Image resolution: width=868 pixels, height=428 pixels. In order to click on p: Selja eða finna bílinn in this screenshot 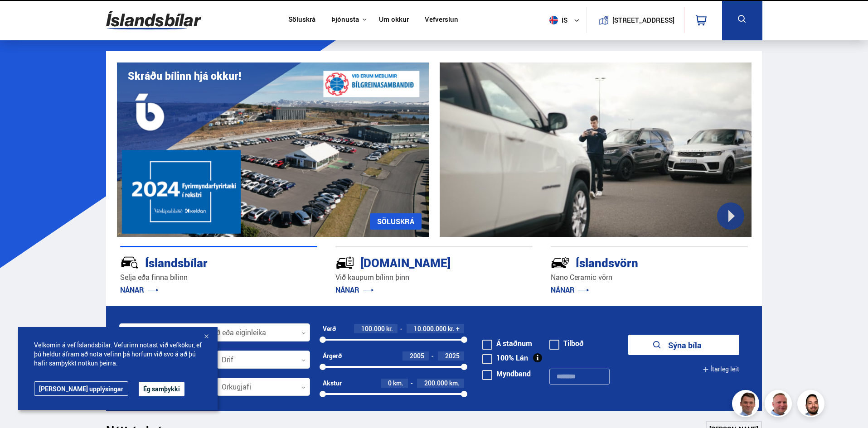, I will do `click(219, 277)`.